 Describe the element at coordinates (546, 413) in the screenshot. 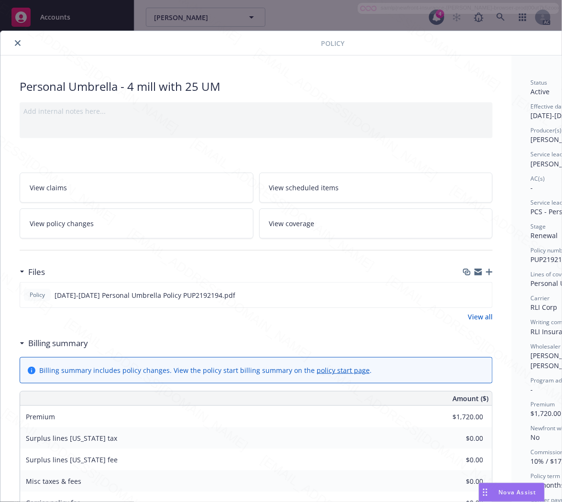

I see `span: $1,720.00` at that location.